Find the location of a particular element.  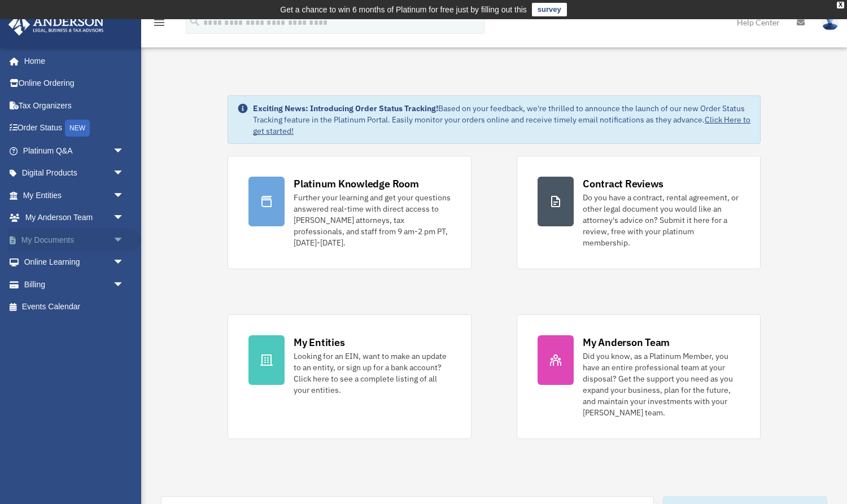

a: Contract Reviews Do you have a contract, rental agreement, or other legal document you would like... is located at coordinates (639, 212).